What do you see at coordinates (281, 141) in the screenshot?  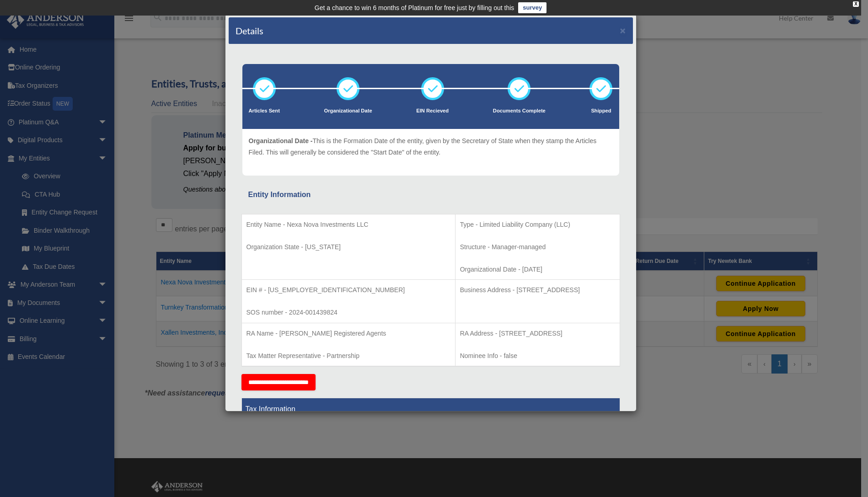 I see `span: Organizational Date -` at bounding box center [281, 141].